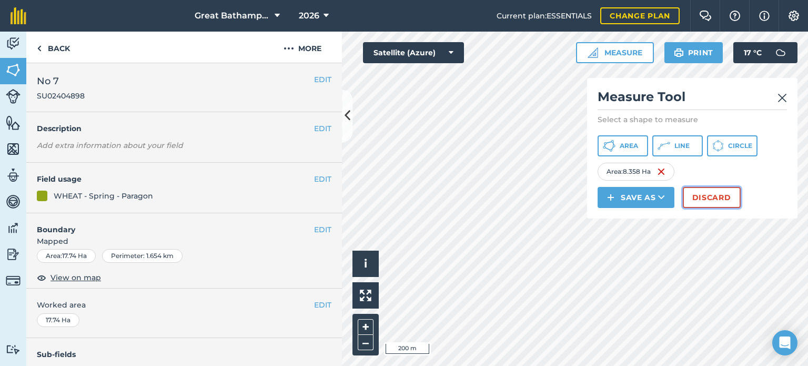 This screenshot has width=808, height=366. I want to click on button: Discard, so click(712, 197).